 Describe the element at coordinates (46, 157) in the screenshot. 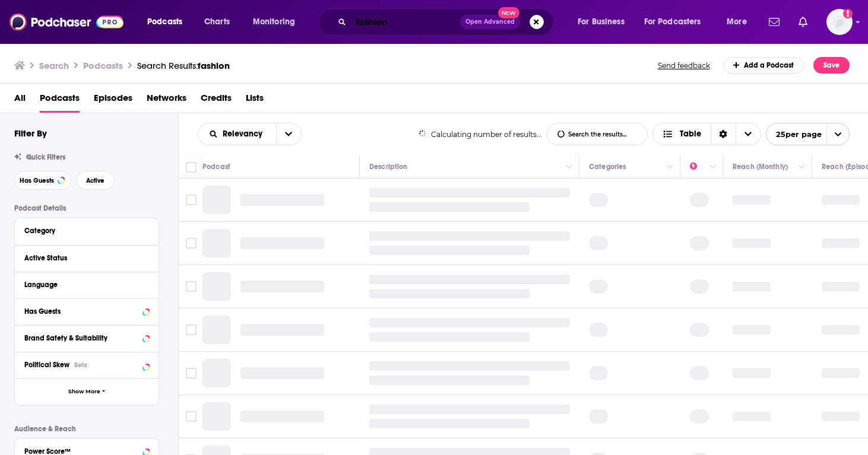

I see `span: Quick Filters` at that location.